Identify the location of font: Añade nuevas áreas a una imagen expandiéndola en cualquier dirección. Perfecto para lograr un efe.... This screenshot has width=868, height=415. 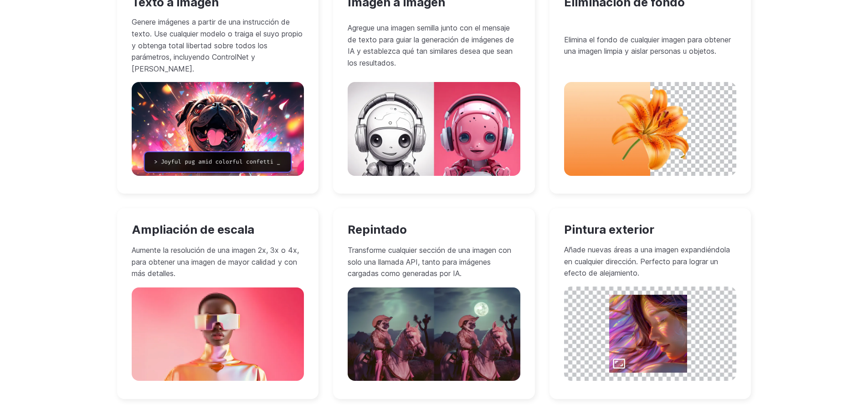
(647, 261).